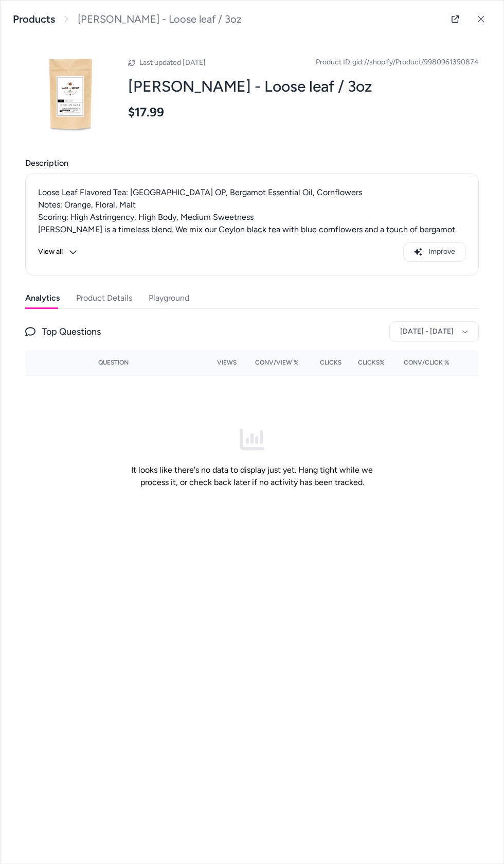  Describe the element at coordinates (435, 252) in the screenshot. I see `button: Improve` at that location.